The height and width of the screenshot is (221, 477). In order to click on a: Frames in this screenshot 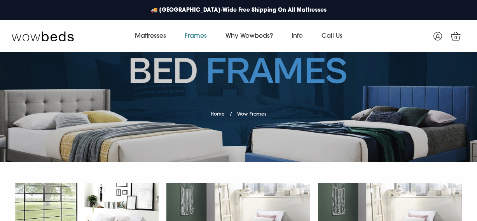, I will do `click(196, 36)`.